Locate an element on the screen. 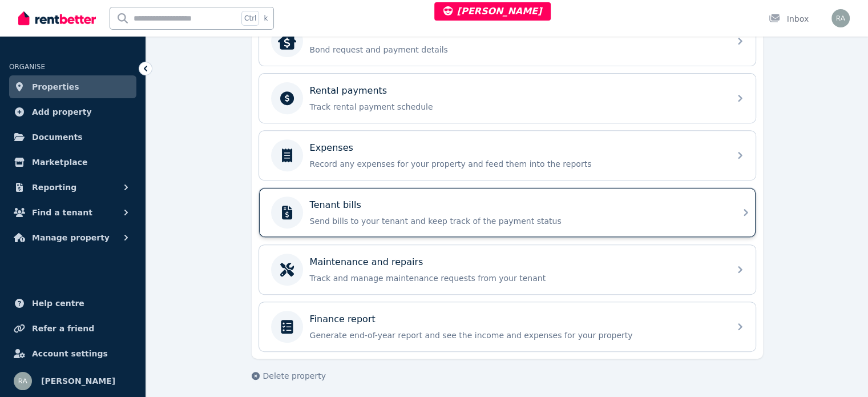 This screenshot has width=868, height=397. div: Inbox is located at coordinates (789, 19).